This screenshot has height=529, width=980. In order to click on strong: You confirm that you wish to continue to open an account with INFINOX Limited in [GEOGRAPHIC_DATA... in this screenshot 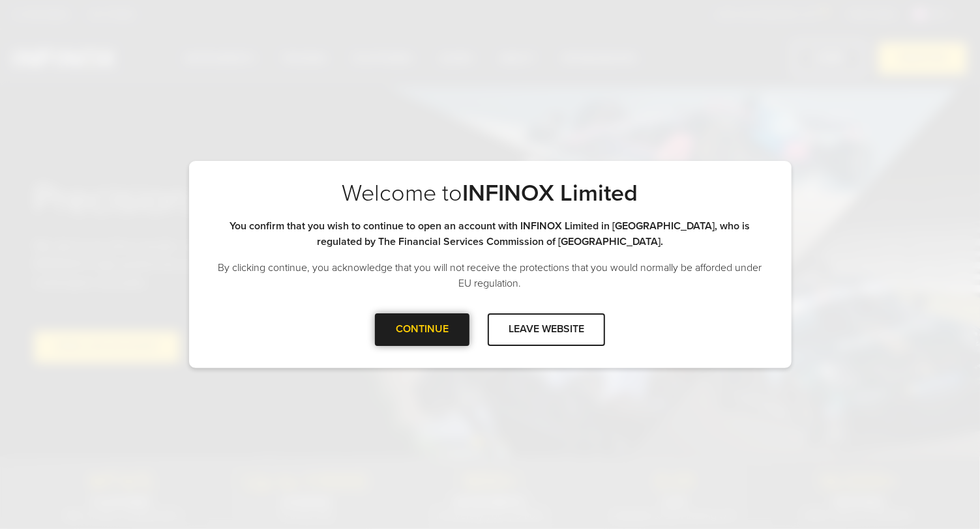, I will do `click(490, 234)`.